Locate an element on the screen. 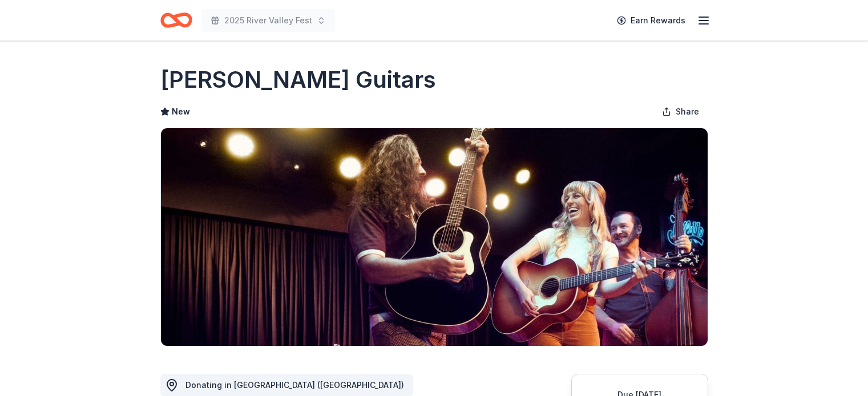 This screenshot has width=868, height=396. span: 2025 River Valley Fest is located at coordinates (269, 21).